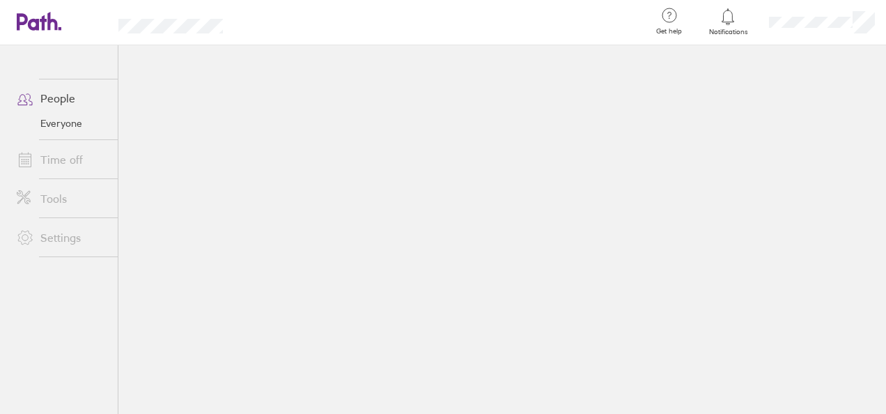 Image resolution: width=886 pixels, height=414 pixels. What do you see at coordinates (61, 198) in the screenshot?
I see `a: Tools` at bounding box center [61, 198].